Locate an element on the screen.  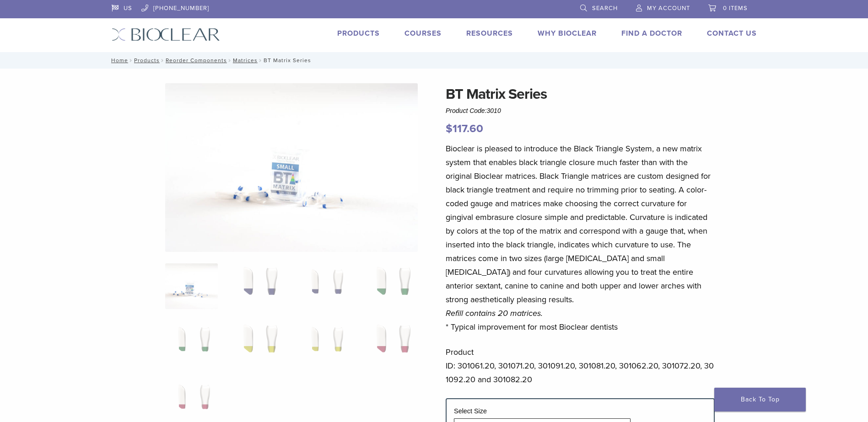
img: BT Matrix Series - Image 3 is located at coordinates (324, 286).